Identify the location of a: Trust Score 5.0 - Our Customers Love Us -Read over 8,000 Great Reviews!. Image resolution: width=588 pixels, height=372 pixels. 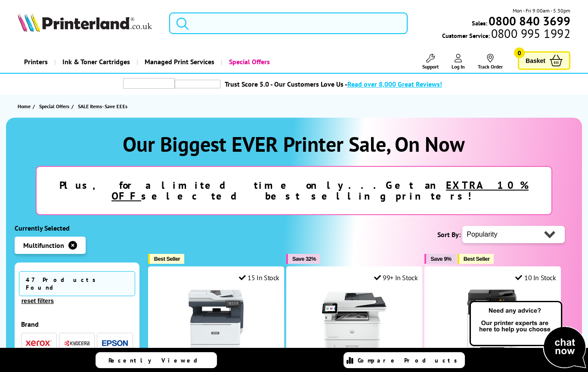
(333, 84).